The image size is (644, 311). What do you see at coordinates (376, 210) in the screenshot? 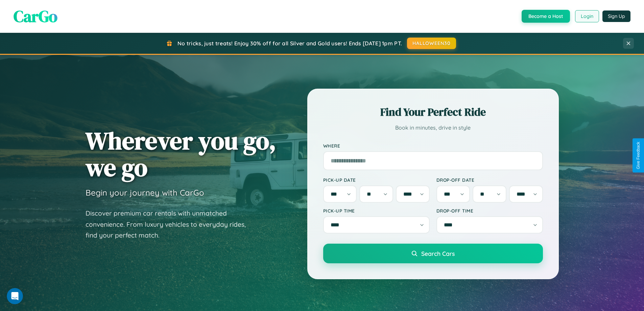
I see `label: Pick-up Time` at bounding box center [376, 210].